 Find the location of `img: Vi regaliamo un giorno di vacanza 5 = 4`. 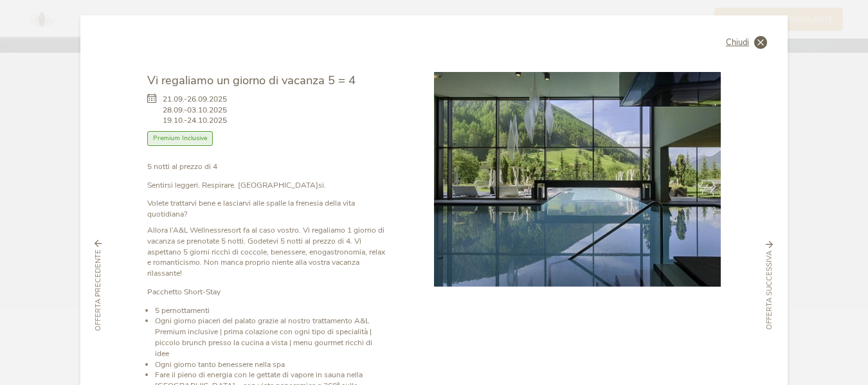

img: Vi regaliamo un giorno di vacanza 5 = 4 is located at coordinates (578, 180).